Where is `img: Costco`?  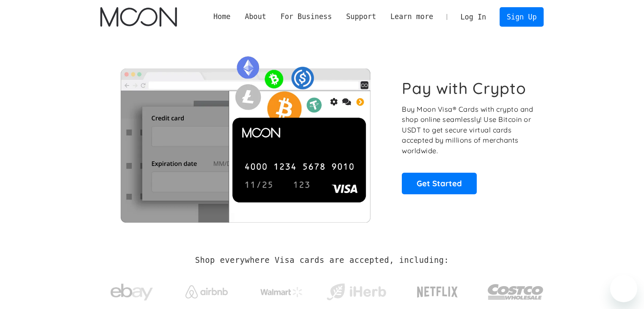
img: Costco is located at coordinates (516, 291).